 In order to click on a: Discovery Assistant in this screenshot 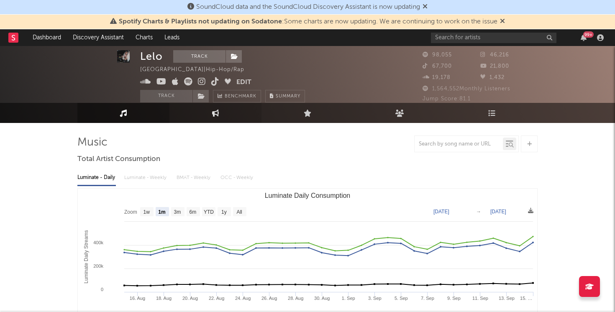, I will do `click(98, 38)`.